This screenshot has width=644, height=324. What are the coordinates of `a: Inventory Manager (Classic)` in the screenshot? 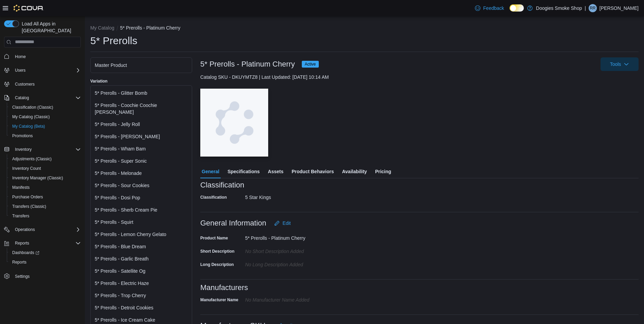 It's located at (38, 178).